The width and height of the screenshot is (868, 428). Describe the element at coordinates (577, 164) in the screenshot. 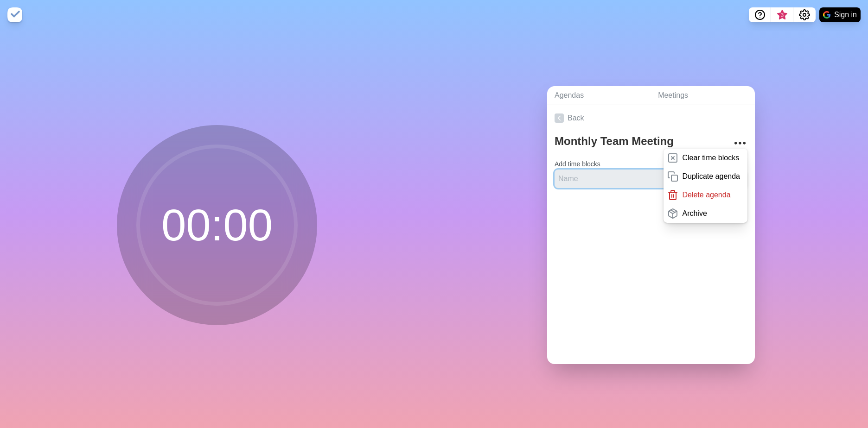

I see `label: Add time blocks` at that location.